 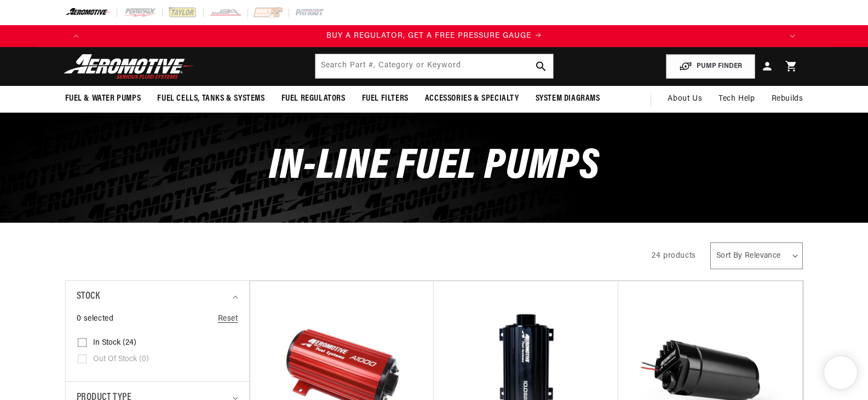 What do you see at coordinates (103, 99) in the screenshot?
I see `summary: Fuel & Water Pumps` at bounding box center [103, 99].